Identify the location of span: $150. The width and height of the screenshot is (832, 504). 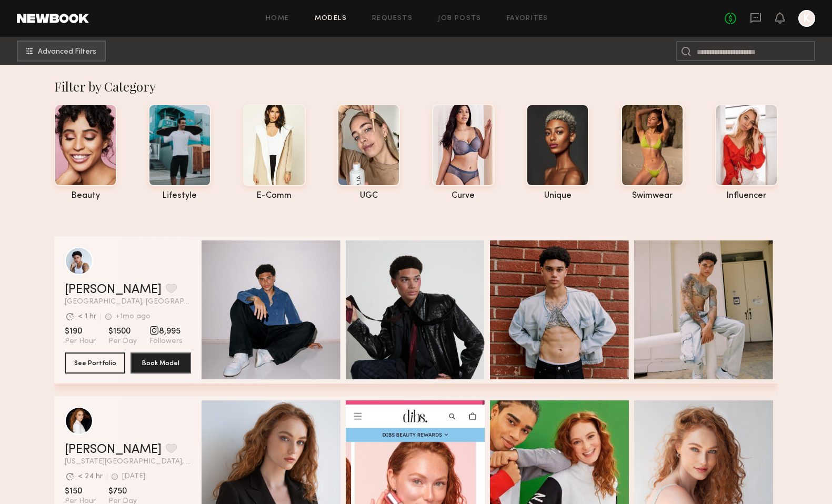
(80, 491).